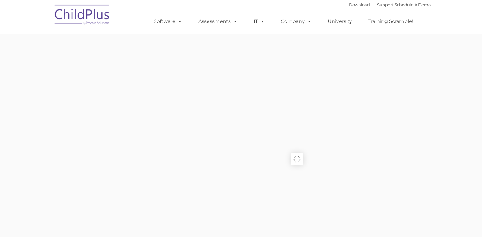 Image resolution: width=482 pixels, height=237 pixels. I want to click on a: Software, so click(168, 21).